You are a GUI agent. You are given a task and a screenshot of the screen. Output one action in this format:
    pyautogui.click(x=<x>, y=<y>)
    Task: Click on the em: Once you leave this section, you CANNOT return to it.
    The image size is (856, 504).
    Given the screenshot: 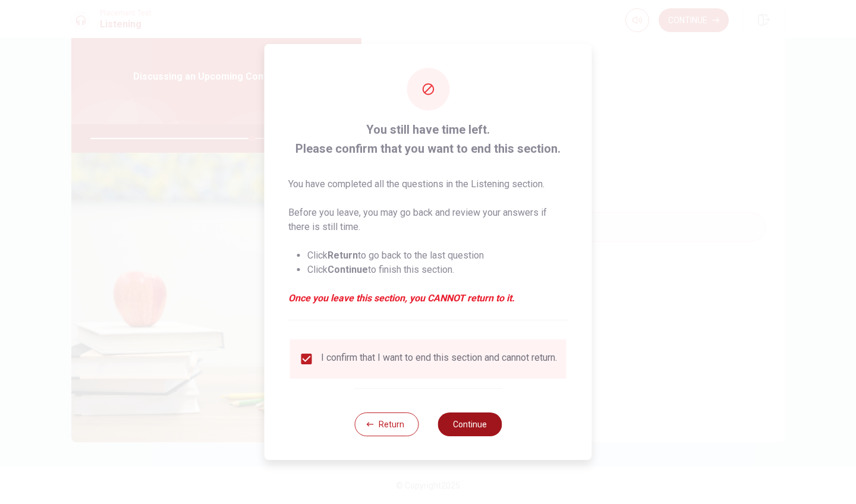 What is the action you would take?
    pyautogui.click(x=428, y=298)
    